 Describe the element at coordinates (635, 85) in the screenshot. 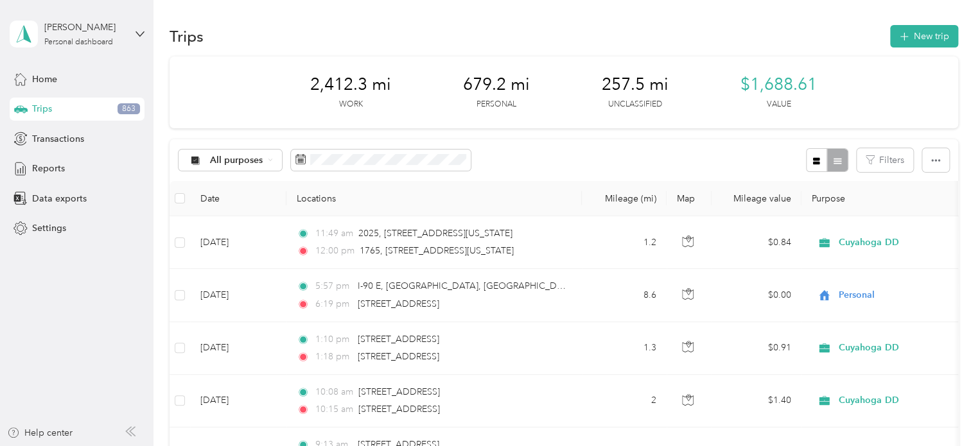

I see `span: 257.5 mi` at that location.